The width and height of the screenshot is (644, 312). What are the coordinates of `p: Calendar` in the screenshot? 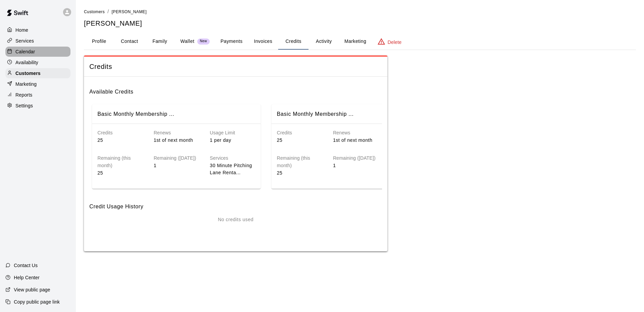 It's located at (25, 51).